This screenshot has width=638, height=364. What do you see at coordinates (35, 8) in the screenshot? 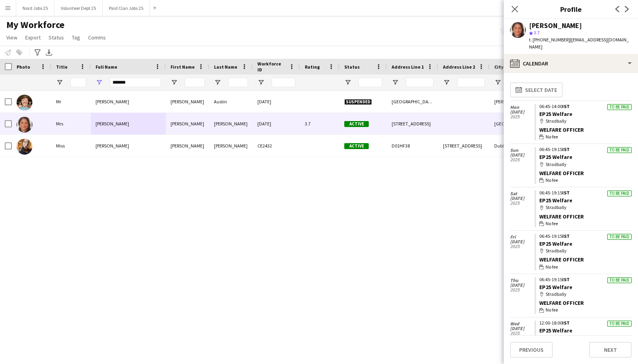
I see `button: Nord Jobs 25` at bounding box center [35, 8].